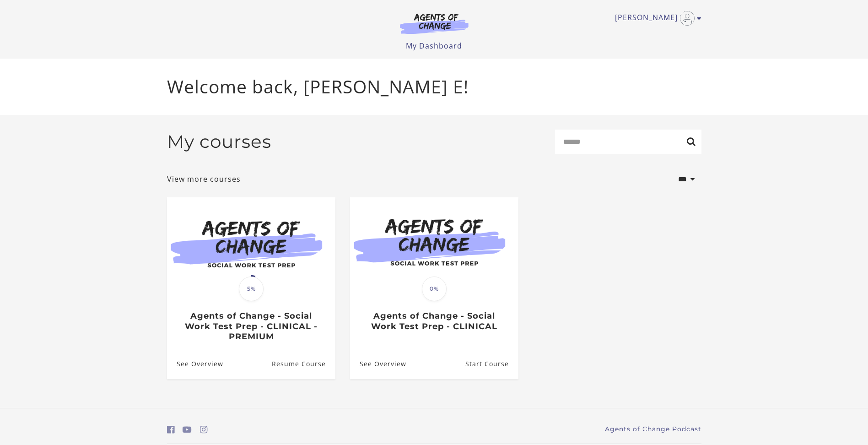 The height and width of the screenshot is (445, 868). I want to click on a: https://www.facebook.com/groups/aswbtestprep (Open in a new window), so click(170, 429).